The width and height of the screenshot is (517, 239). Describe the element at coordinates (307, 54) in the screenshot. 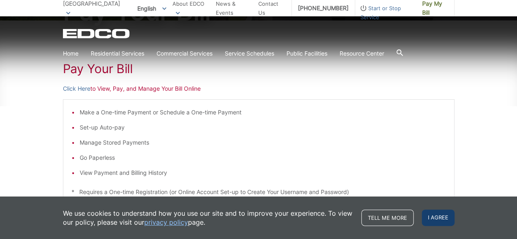

I see `a: Public Facilities` at that location.